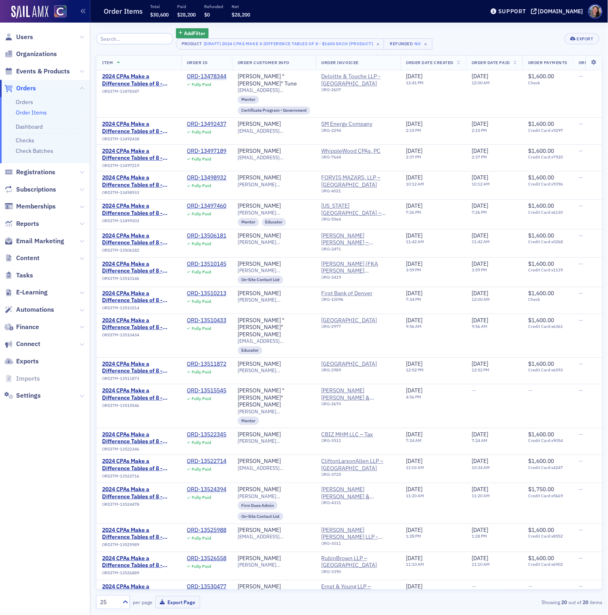 This screenshot has width=608, height=615. I want to click on a: Tasks, so click(19, 276).